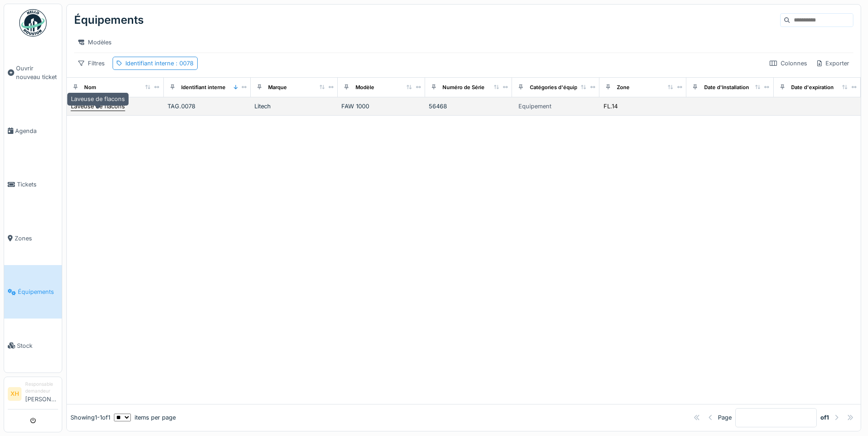 The height and width of the screenshot is (436, 868). I want to click on div: Date d'Installation, so click(726, 87).